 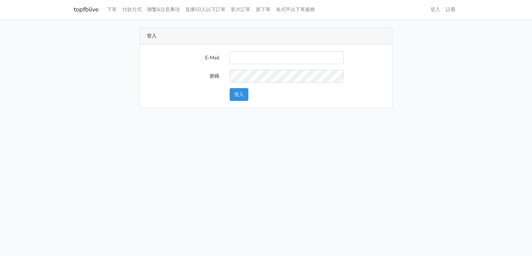 What do you see at coordinates (183, 57) in the screenshot?
I see `label: E-Mail` at bounding box center [183, 57].